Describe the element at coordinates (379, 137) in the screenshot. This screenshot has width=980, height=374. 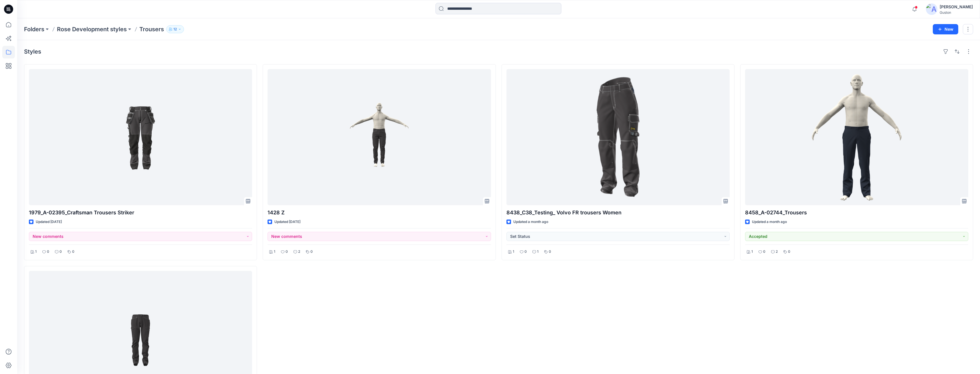
I see `a: 1428 Z` at that location.